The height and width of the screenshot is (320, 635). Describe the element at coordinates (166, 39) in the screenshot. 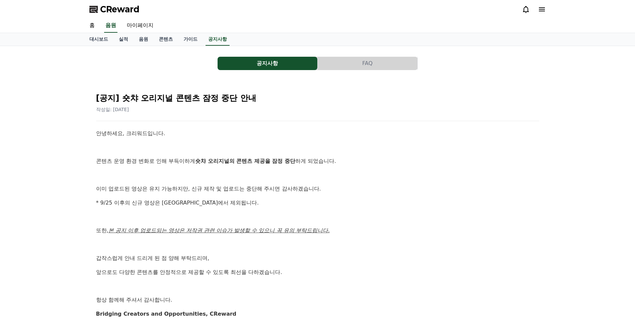

I see `a: 콘텐츠` at that location.